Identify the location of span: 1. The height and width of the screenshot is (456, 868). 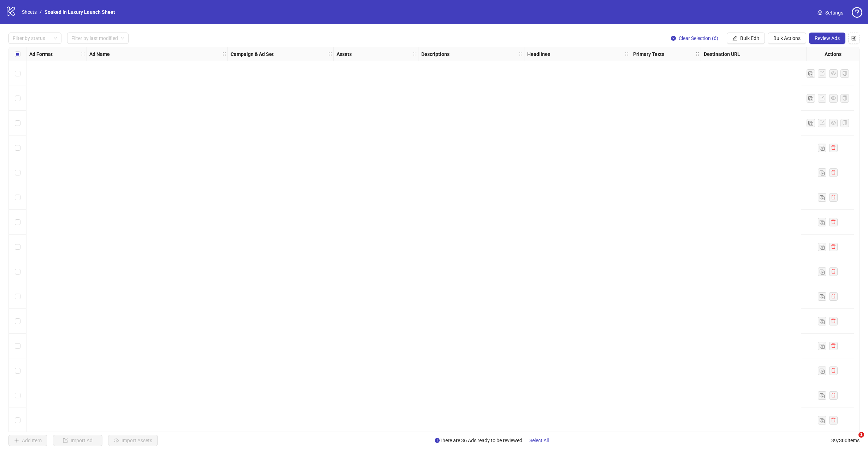
(862, 434).